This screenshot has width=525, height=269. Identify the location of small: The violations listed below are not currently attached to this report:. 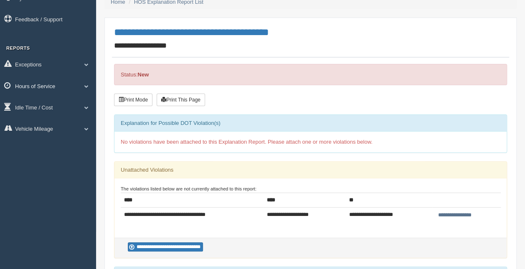
(188, 189).